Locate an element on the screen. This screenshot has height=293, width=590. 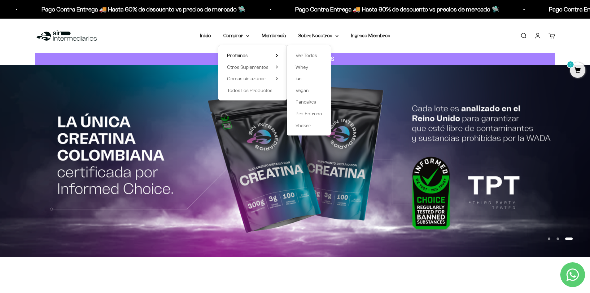
mark: 0 is located at coordinates (570, 64).